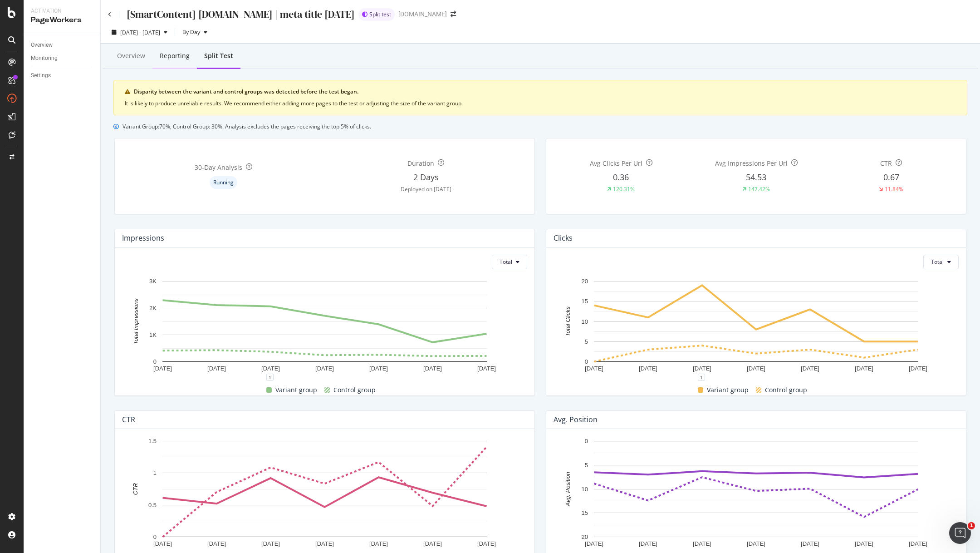 Image resolution: width=980 pixels, height=553 pixels. What do you see at coordinates (62, 45) in the screenshot?
I see `a: Overview` at bounding box center [62, 45].